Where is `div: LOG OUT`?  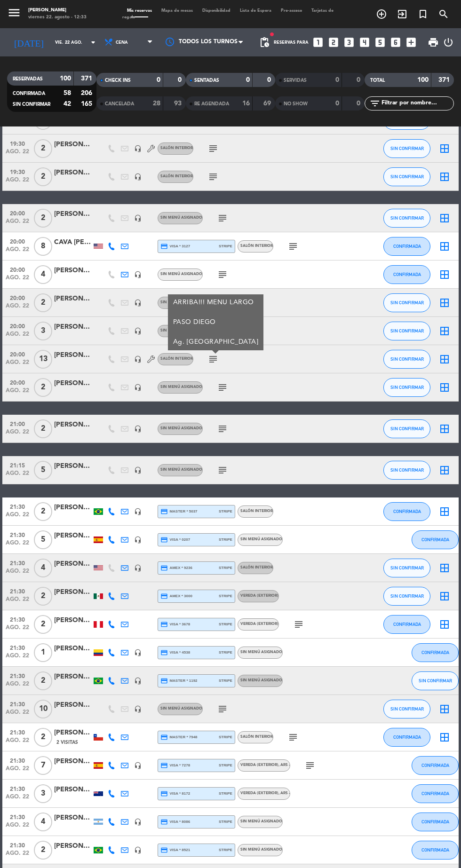 div: LOG OUT is located at coordinates (448, 42).